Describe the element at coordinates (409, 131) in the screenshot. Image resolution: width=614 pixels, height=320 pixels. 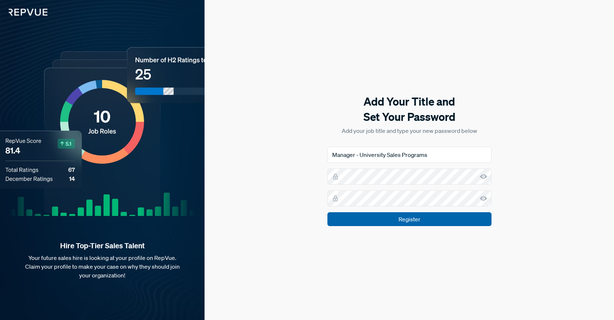
I see `p: Add your job title and type your new password below` at that location.